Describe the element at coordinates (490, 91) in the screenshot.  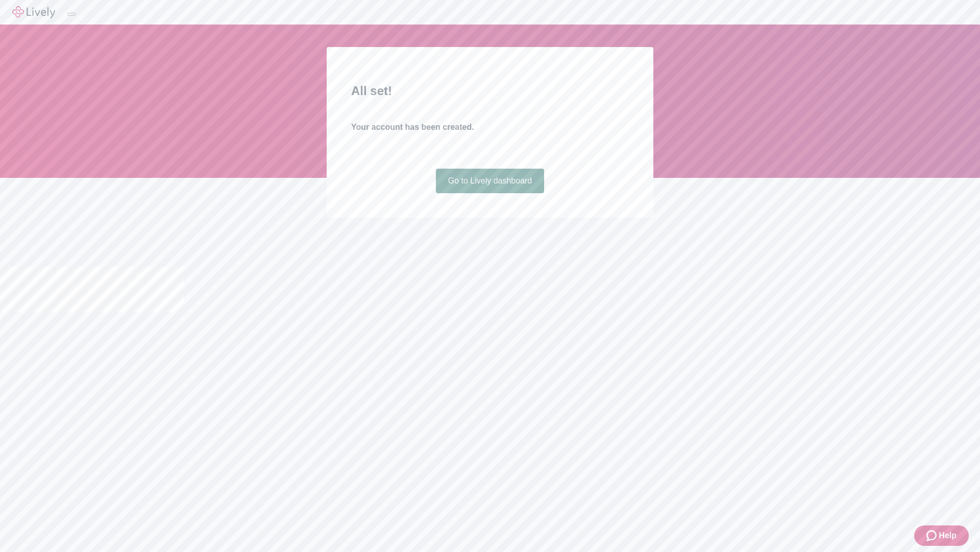
I see `h2: All set!` at that location.